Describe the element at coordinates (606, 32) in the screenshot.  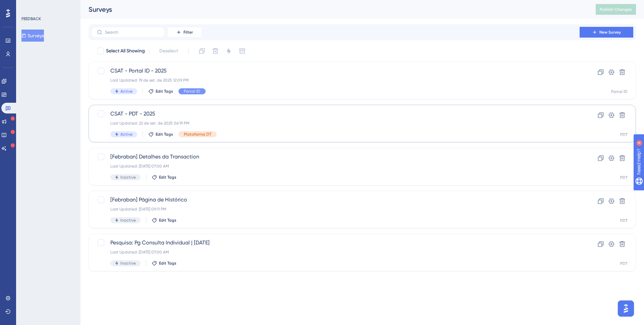
I see `button: New Survey` at that location.